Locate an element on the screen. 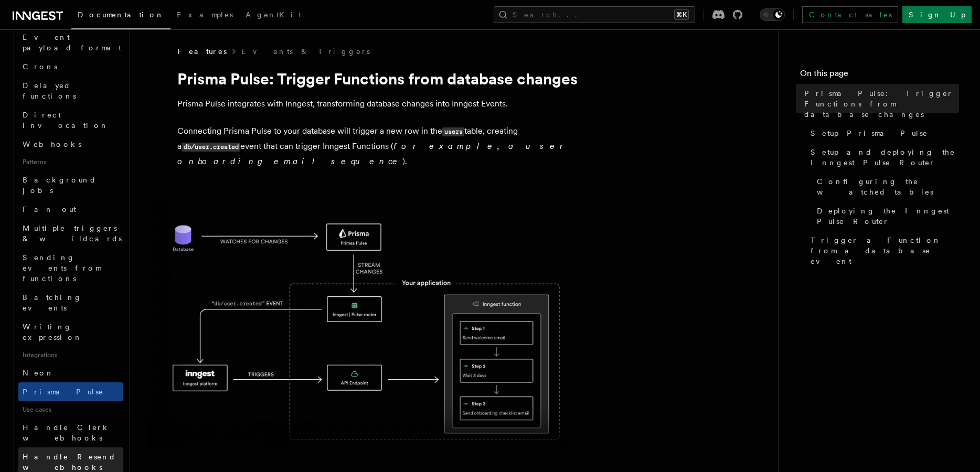 The height and width of the screenshot is (472, 980). a: Deploying the Inngest Pulse Router is located at coordinates (886, 216).